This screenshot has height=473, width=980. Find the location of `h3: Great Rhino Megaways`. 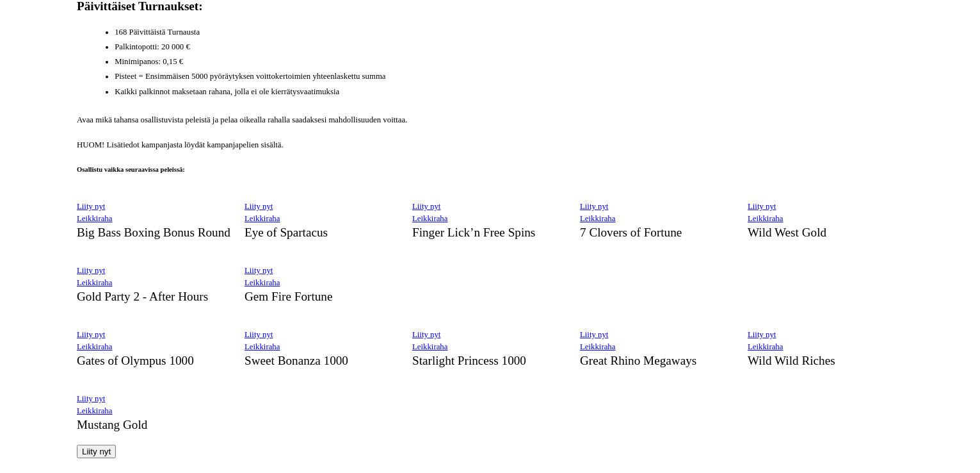

h3: Great Rhino Megaways is located at coordinates (657, 360).